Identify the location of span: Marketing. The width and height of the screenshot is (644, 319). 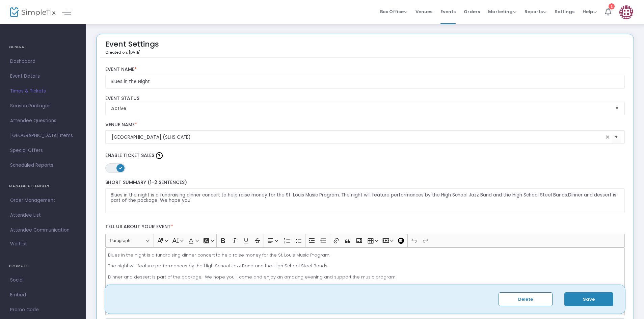
(502, 11).